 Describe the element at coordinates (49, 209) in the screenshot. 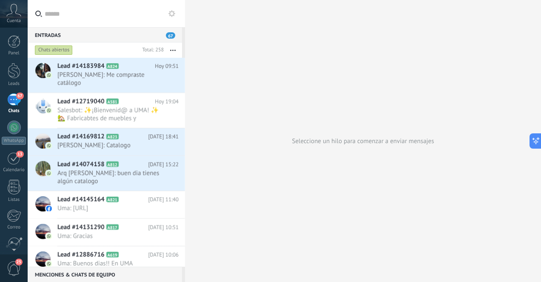

I see `img: facebook-sm.svg` at that location.